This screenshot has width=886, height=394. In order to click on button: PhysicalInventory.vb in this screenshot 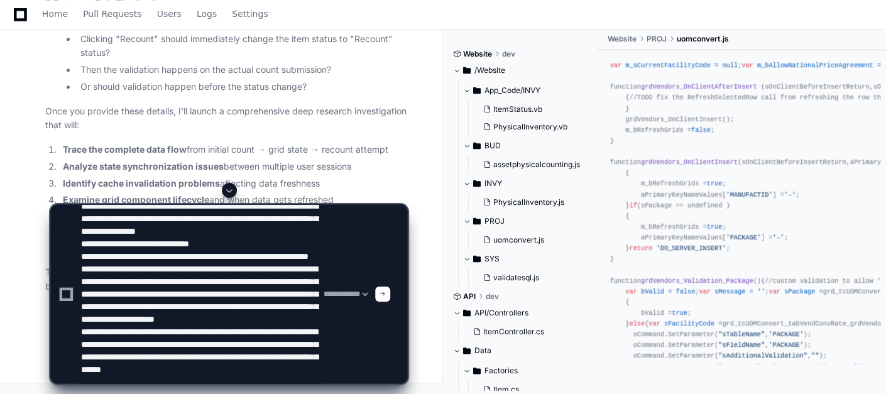, I will do `click(529, 127)`.